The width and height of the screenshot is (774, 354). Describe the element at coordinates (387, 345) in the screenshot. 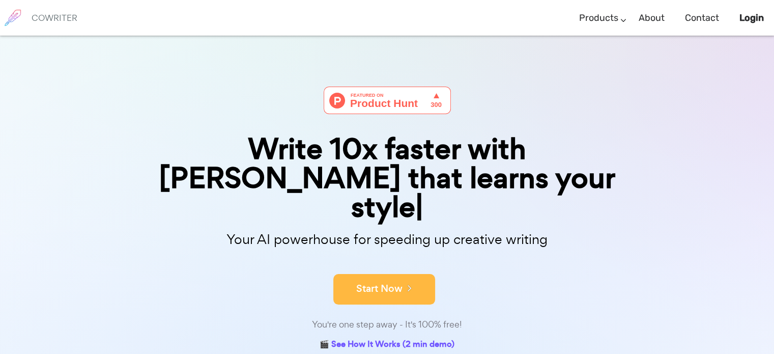

I see `a: 🎬 See How It Works (2 min demo)` at that location.